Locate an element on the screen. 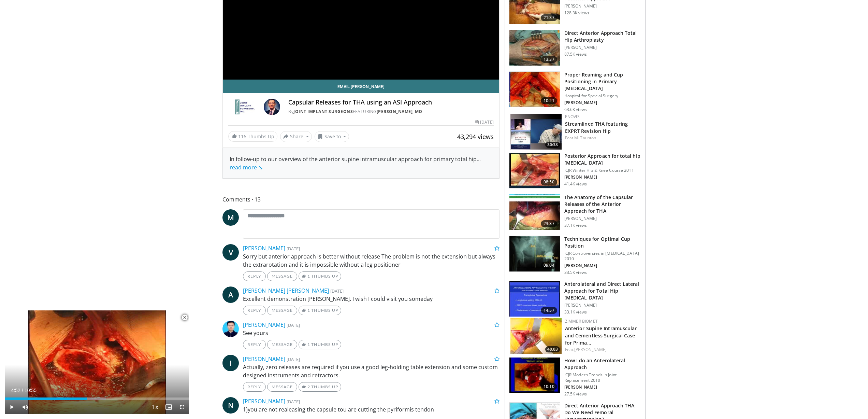 The height and width of the screenshot is (419, 868). h4: Capsular Releases for THA using an ASI Approach is located at coordinates (391, 103).